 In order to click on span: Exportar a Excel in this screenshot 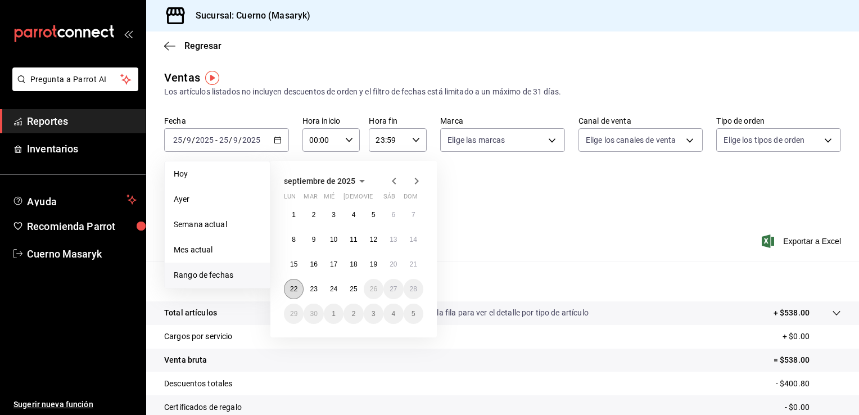, I will do `click(802, 241)`.